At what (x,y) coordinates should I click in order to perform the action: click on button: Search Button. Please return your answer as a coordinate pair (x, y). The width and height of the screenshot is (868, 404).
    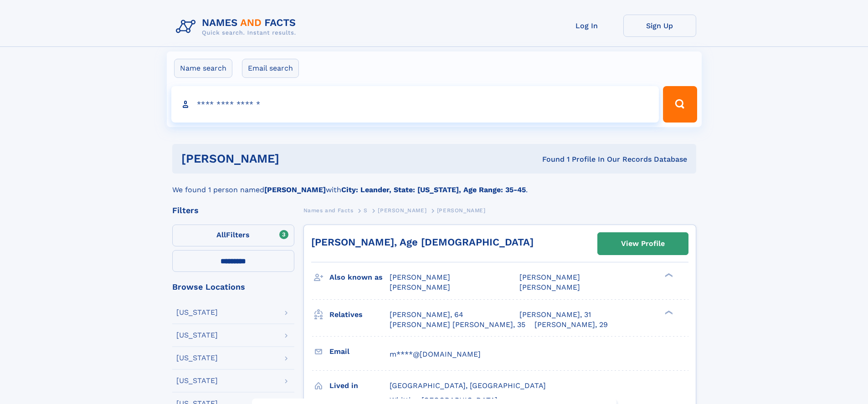
    Looking at the image, I should click on (680, 104).